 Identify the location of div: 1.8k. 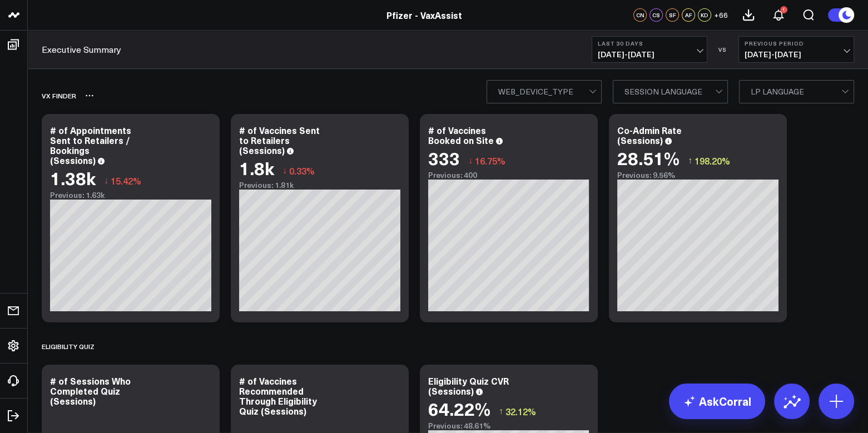
(256, 168).